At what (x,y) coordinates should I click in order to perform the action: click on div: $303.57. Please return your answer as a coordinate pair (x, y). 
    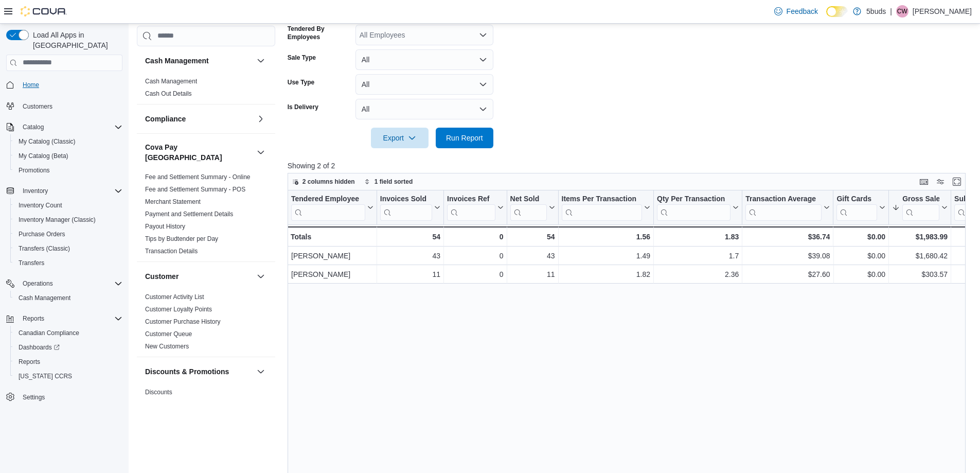
    Looking at the image, I should click on (920, 275).